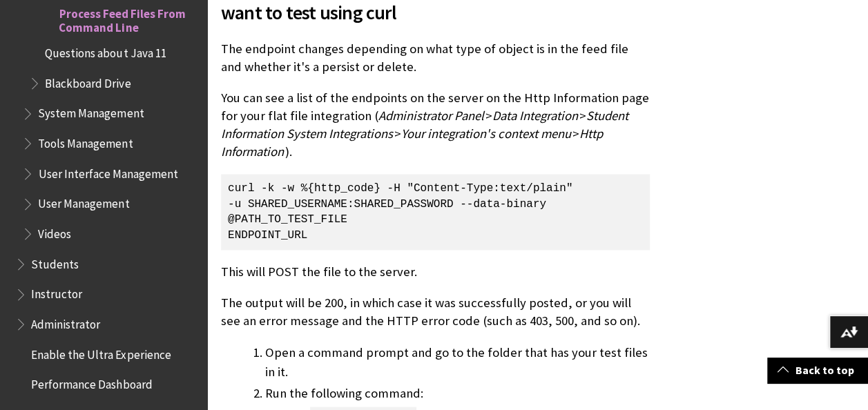  Describe the element at coordinates (457, 362) in the screenshot. I see `li: Open a command prompt and go to the folder that has your test files in it.` at that location.